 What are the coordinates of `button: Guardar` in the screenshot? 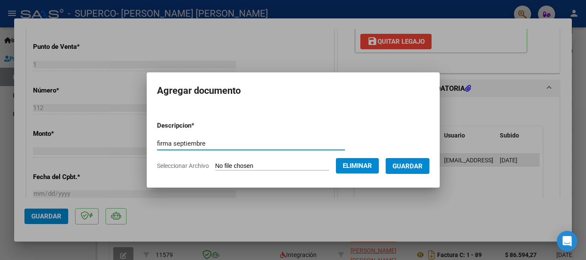 It's located at (407, 166).